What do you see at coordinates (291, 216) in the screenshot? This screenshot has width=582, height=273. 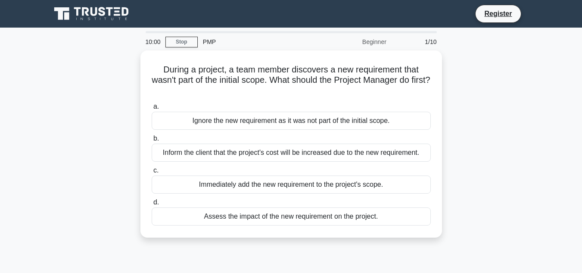 I see `div: Assess the impact of the new requirement on the project.` at bounding box center [291, 216].